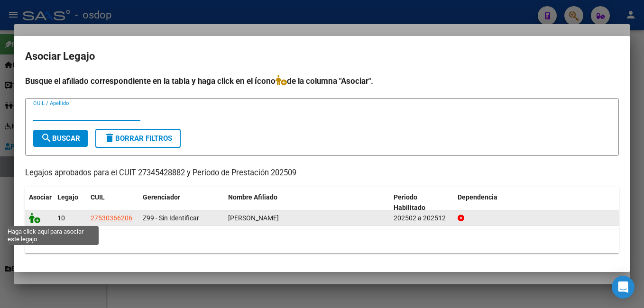 The height and width of the screenshot is (308, 644). I want to click on div: 202502 a 202512, so click(421, 218).